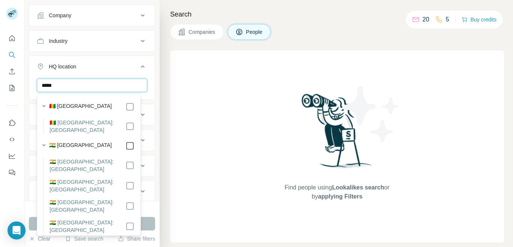  Describe the element at coordinates (92, 15) in the screenshot. I see `button: Company` at that location.